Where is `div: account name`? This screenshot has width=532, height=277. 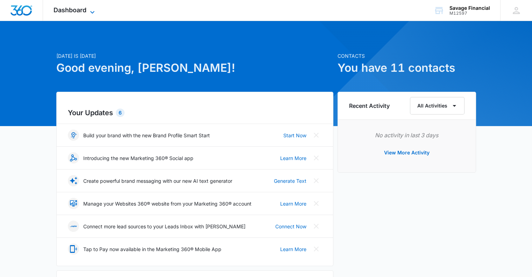
div: account name is located at coordinates (469, 8).